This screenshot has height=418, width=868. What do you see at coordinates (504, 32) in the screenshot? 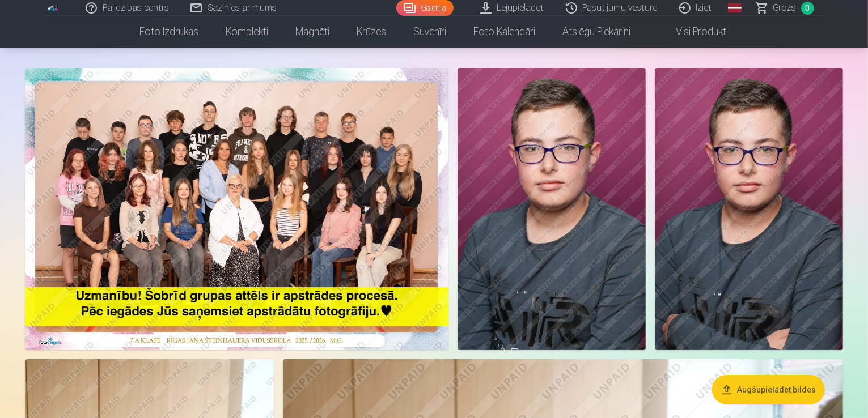
I see `a: Foto kalendāri` at bounding box center [504, 32].